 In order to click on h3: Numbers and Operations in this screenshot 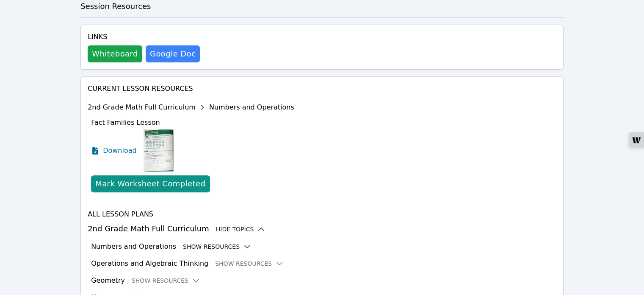, I will do `click(134, 246)`.